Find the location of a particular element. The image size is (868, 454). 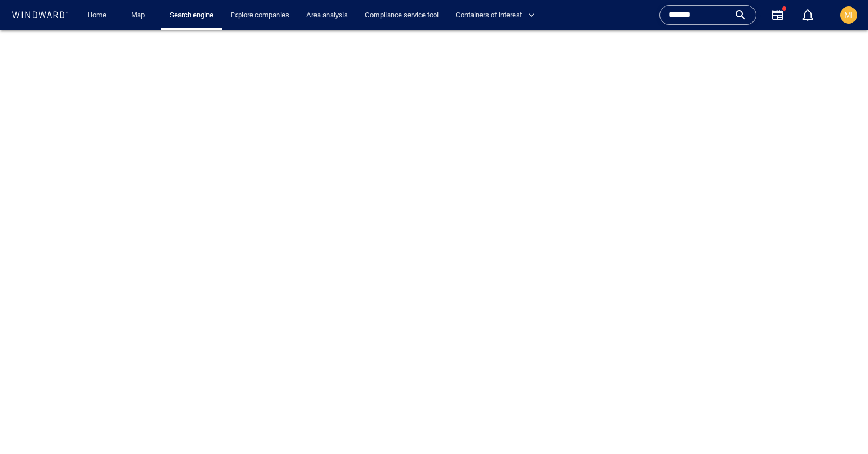

a: Compliance service tool is located at coordinates (402, 15).